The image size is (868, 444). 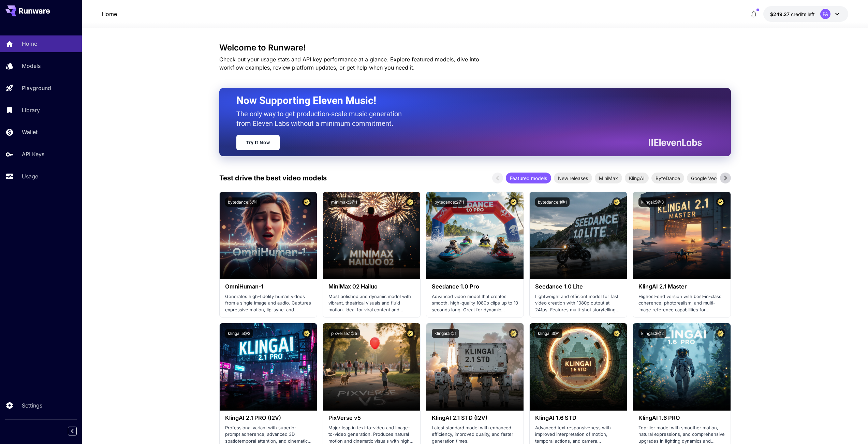 What do you see at coordinates (32, 405) in the screenshot?
I see `p: Settings` at bounding box center [32, 405].